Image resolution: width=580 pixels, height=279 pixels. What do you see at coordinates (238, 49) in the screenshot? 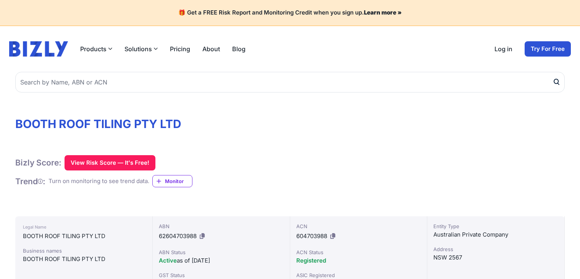
I see `a: Blog` at bounding box center [238, 49].